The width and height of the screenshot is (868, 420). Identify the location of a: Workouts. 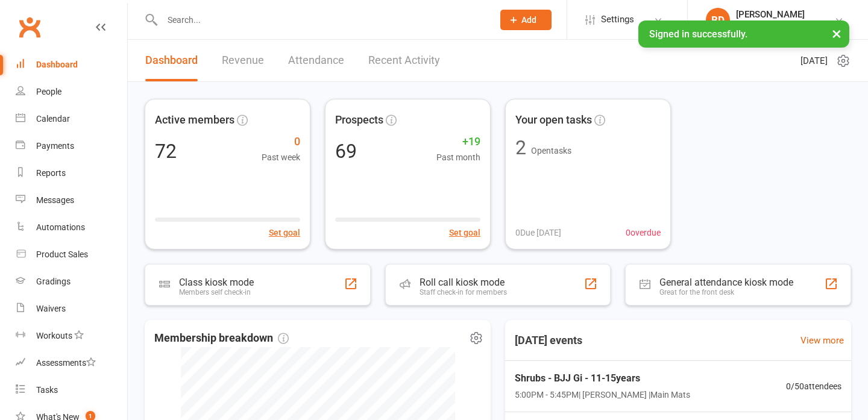
(71, 336).